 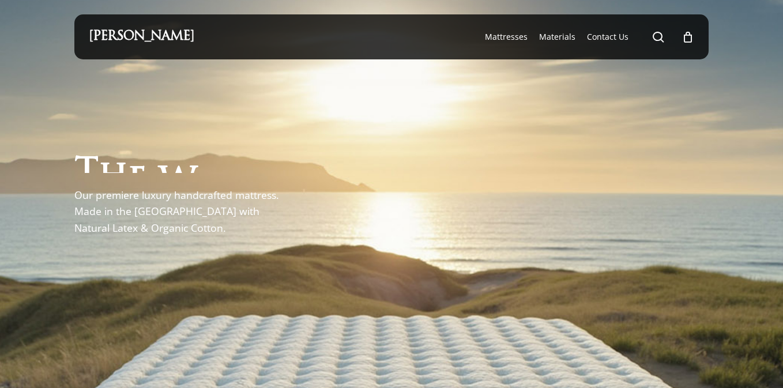 What do you see at coordinates (608, 37) in the screenshot?
I see `a: Contact Us` at bounding box center [608, 37].